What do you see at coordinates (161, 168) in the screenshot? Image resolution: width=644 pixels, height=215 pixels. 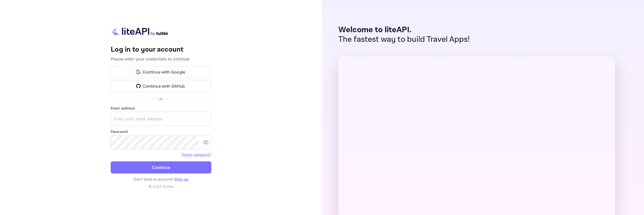 I see `button: Continue` at bounding box center [161, 168].